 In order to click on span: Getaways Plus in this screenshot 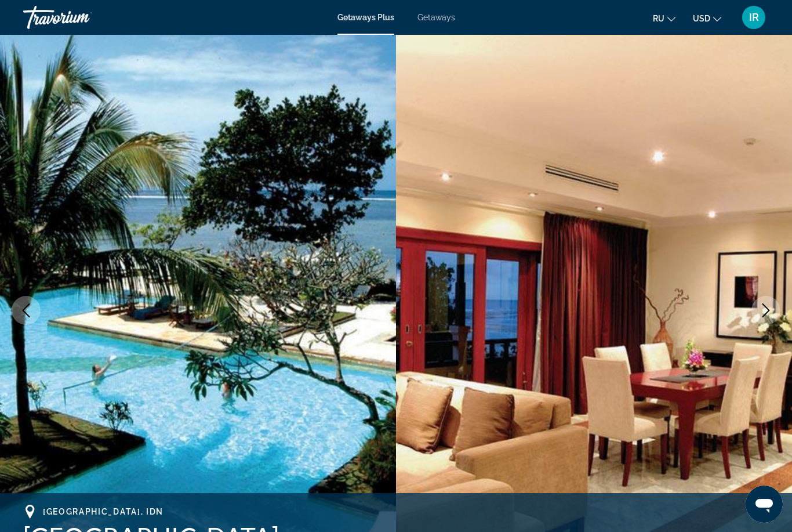, I will do `click(366, 18)`.